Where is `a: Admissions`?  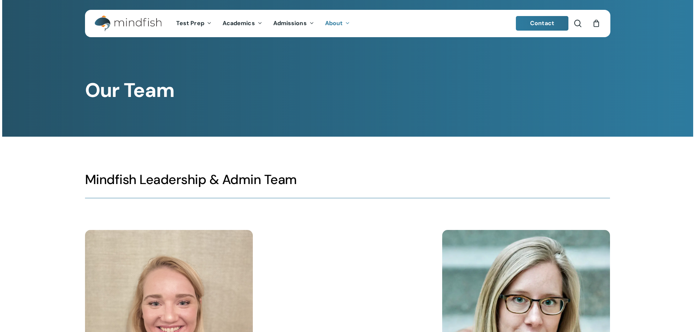
a: Admissions is located at coordinates (294, 23).